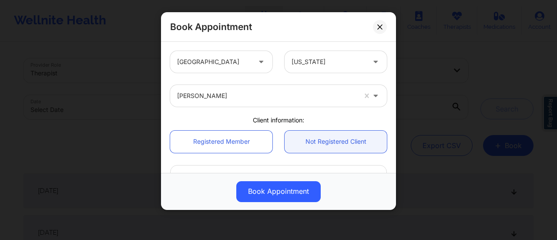  Describe the element at coordinates (336, 141) in the screenshot. I see `a: Not Registered Client` at that location.